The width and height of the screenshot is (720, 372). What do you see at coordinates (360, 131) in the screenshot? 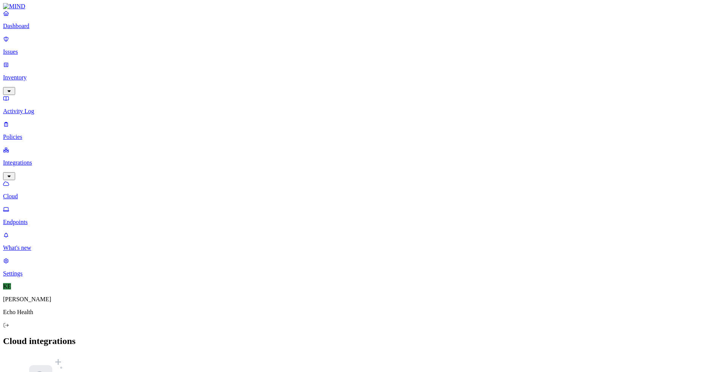
I see `a: Policies` at bounding box center [360, 131].